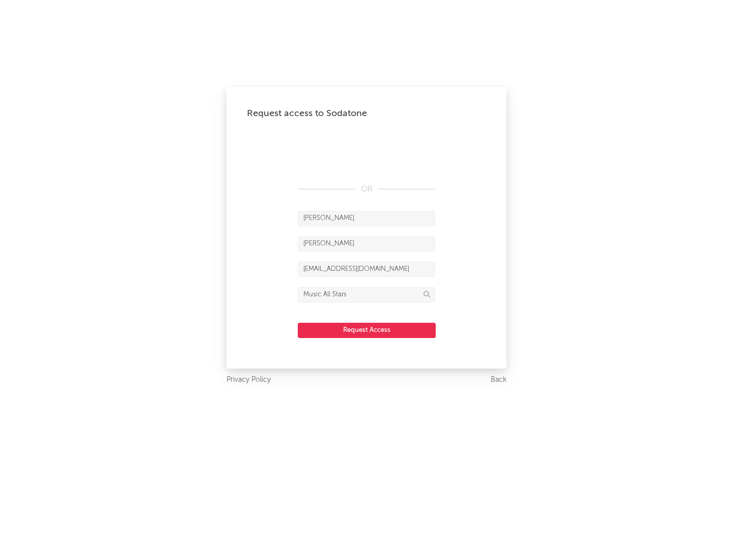 The height and width of the screenshot is (560, 733). Describe the element at coordinates (249, 380) in the screenshot. I see `a: Privacy Policy` at that location.